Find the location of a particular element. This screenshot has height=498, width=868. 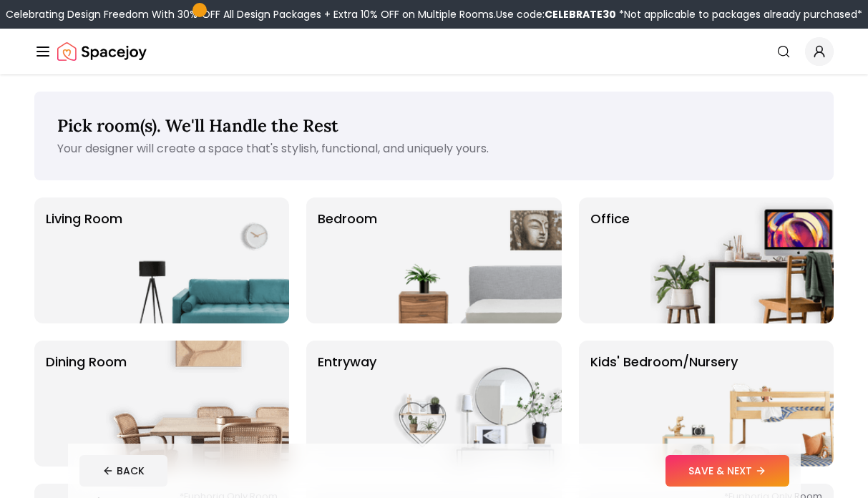

span: Pick room(s). We'll Handle the Rest is located at coordinates (197, 126).